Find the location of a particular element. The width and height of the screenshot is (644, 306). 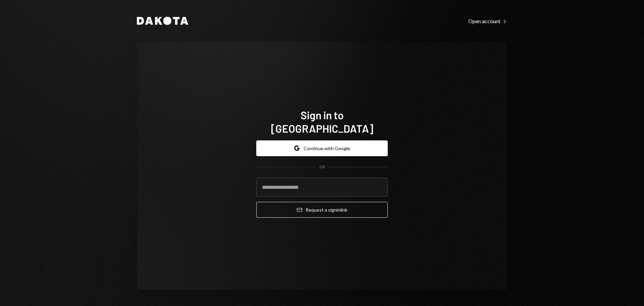

button: Continue with Google is located at coordinates (322, 148).